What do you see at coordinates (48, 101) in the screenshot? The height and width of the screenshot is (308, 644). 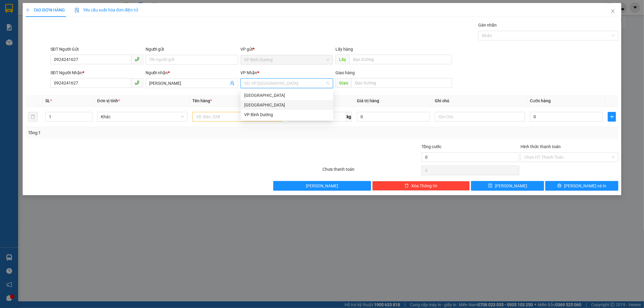 I see `span: SL` at bounding box center [48, 101].